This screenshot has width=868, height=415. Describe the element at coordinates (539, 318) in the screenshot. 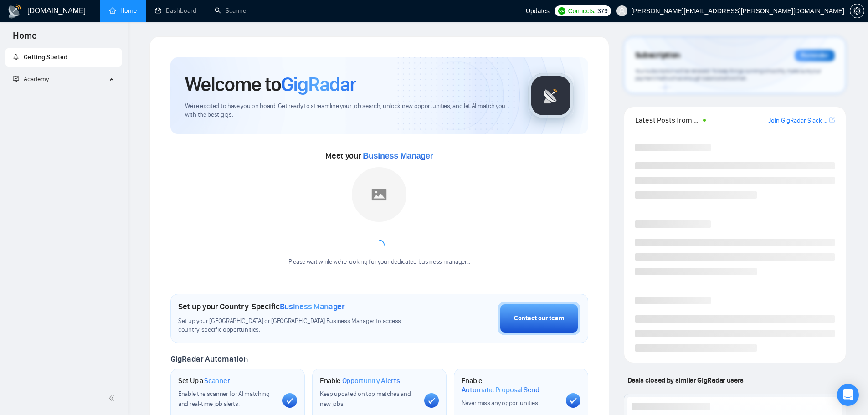

I see `button: Contact our team` at that location.